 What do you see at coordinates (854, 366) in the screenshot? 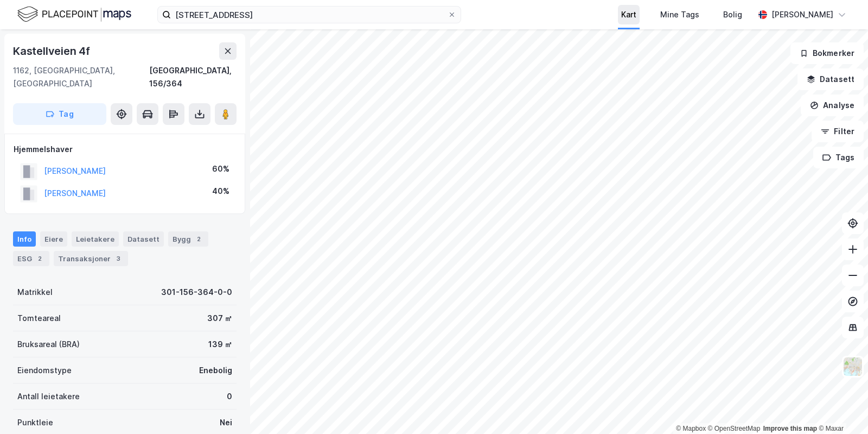
I see `img: Z` at bounding box center [854, 366].